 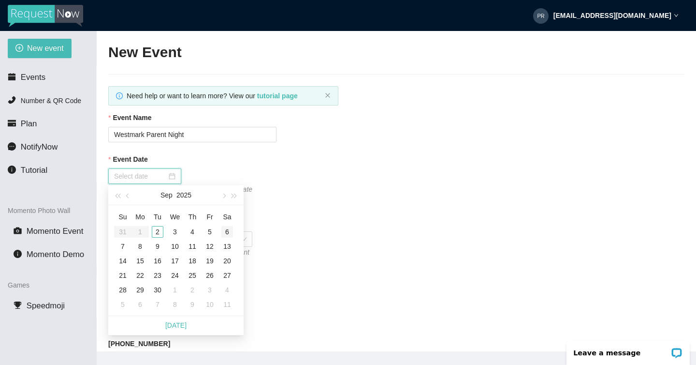 I want to click on td: 2025-10-11, so click(x=227, y=304).